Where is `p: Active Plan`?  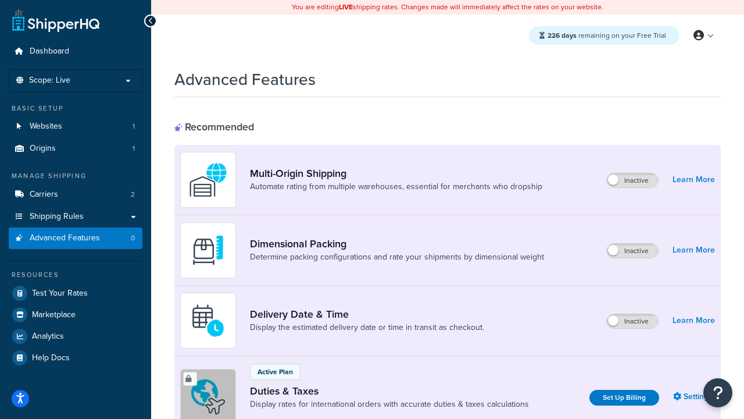
p: Active Plan is located at coordinates (275, 371).